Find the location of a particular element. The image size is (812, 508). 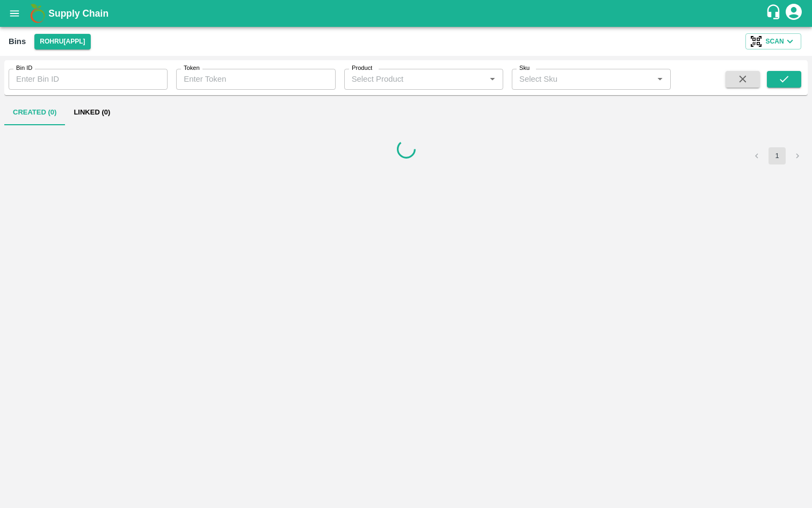

label: Sku is located at coordinates (524, 68).